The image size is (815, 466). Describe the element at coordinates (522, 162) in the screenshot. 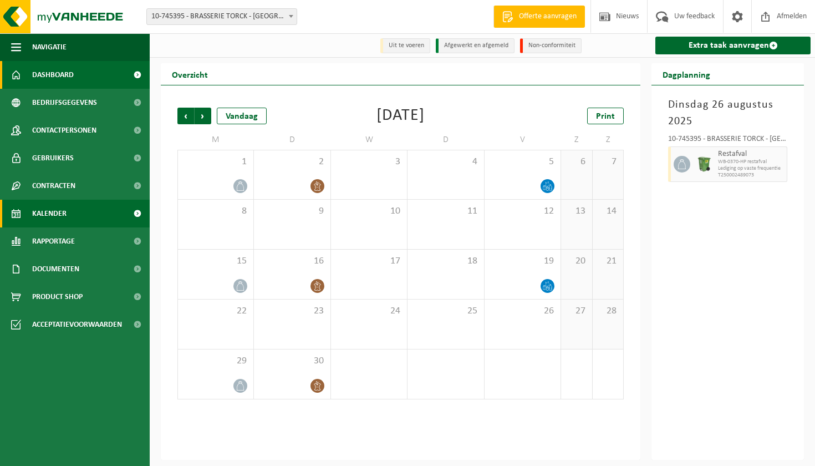

I see `span: 5` at that location.